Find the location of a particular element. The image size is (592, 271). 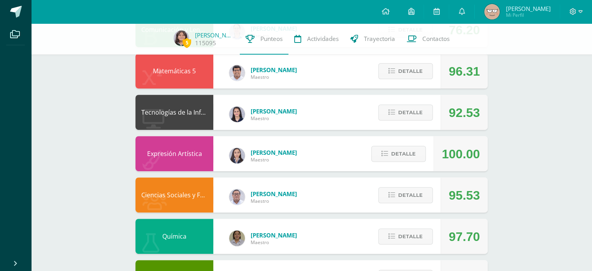

div: Expresión Artística is located at coordinates (174, 153).